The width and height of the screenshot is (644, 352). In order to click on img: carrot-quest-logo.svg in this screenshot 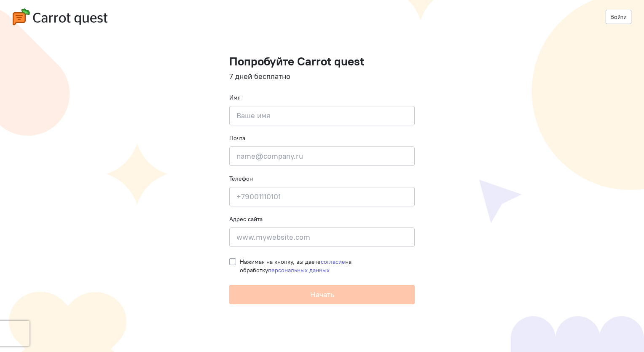, I will do `click(59, 17)`.